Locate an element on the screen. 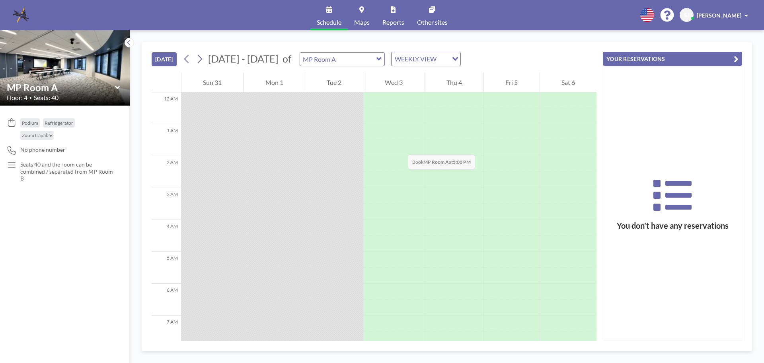  span: Other sites is located at coordinates (432, 22).